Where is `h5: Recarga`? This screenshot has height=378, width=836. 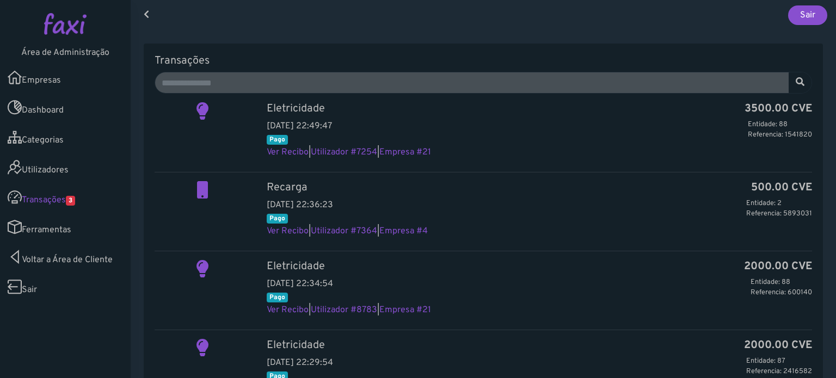
h5: Recarga is located at coordinates (539, 188).